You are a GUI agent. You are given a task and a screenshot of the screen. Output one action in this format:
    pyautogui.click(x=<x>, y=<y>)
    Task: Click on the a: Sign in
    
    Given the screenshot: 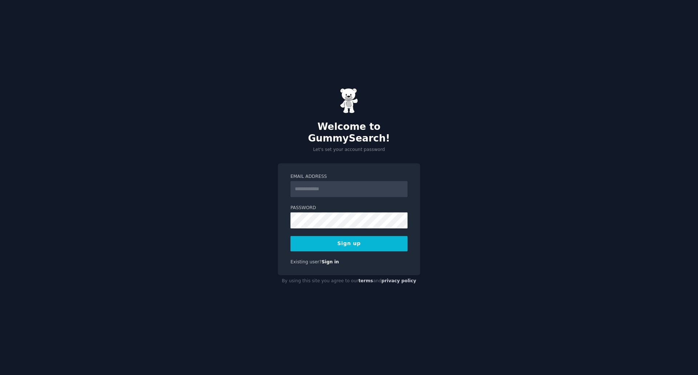 What is the action you would take?
    pyautogui.click(x=330, y=262)
    